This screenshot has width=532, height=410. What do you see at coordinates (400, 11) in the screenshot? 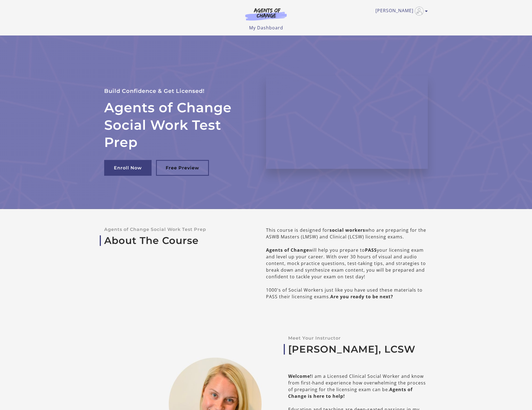
I see `a: Toggle menu` at bounding box center [400, 11].